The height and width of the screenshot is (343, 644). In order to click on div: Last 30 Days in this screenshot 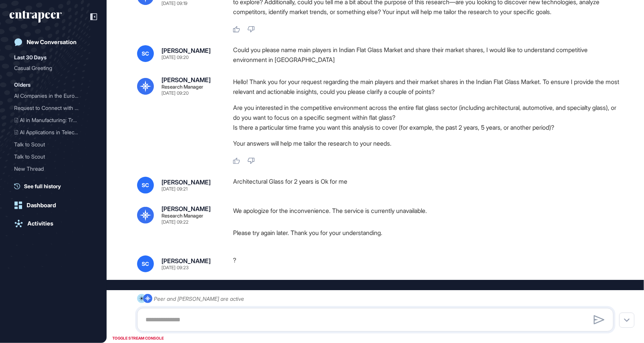, I will do `click(30, 58)`.